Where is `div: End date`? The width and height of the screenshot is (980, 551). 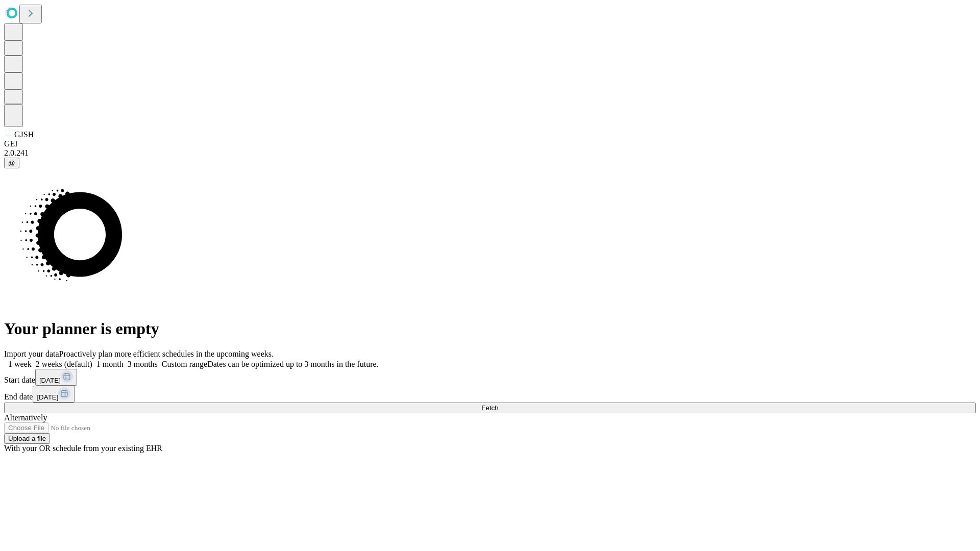
div: End date is located at coordinates (490, 394).